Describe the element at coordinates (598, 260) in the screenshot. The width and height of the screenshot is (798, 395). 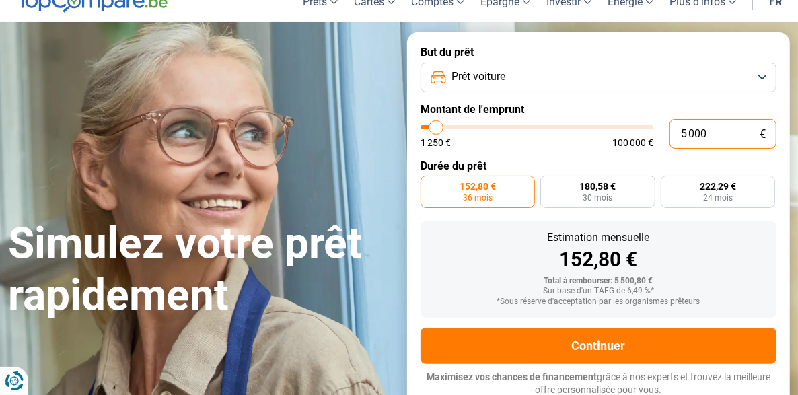
I see `div: 152,80 €` at that location.